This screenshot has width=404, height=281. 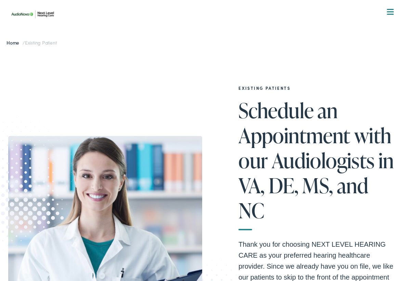 I want to click on span: NC, so click(x=251, y=210).